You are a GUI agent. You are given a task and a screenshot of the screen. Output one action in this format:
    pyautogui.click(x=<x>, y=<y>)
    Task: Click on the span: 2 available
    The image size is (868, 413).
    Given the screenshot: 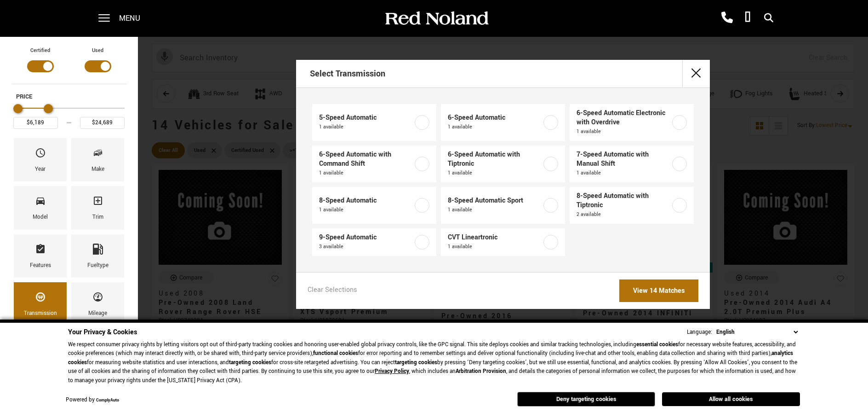 What is the action you would take?
    pyautogui.click(x=623, y=214)
    